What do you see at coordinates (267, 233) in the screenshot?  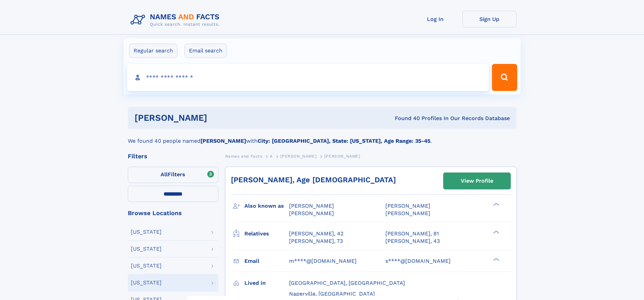 I see `h3: Relatives` at bounding box center [267, 233].